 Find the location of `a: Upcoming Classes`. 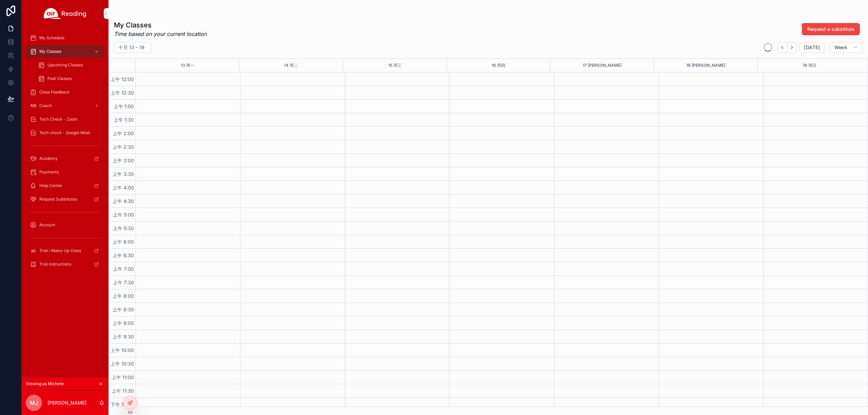

a: Upcoming Classes is located at coordinates (69, 65).